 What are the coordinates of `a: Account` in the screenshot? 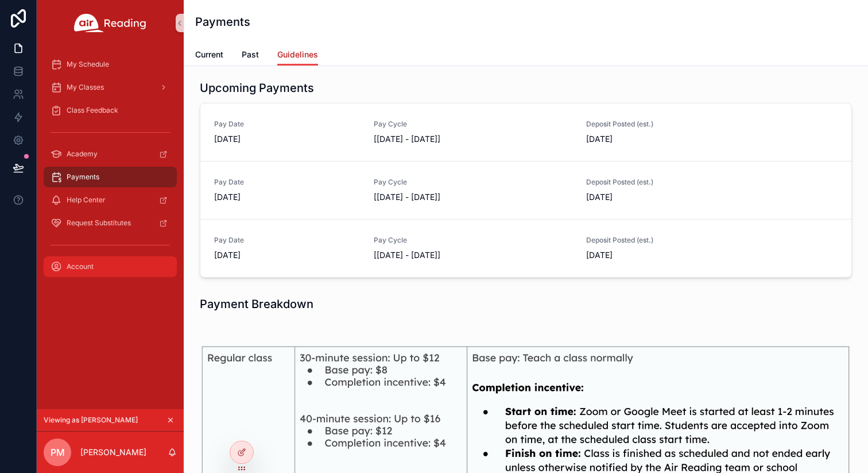 It's located at (110, 267).